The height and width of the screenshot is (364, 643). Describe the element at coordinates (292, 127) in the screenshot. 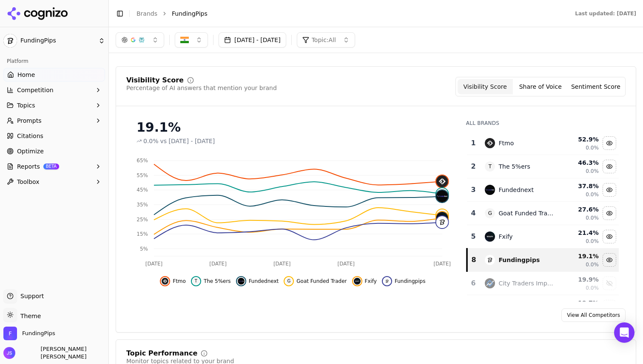

I see `div: 19.1%` at that location.